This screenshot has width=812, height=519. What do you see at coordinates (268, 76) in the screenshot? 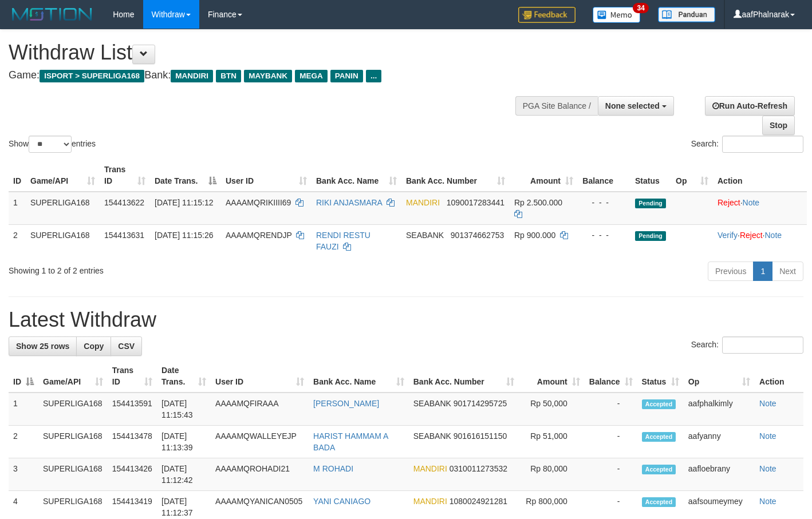
I see `span: MAYBANK` at bounding box center [268, 76].